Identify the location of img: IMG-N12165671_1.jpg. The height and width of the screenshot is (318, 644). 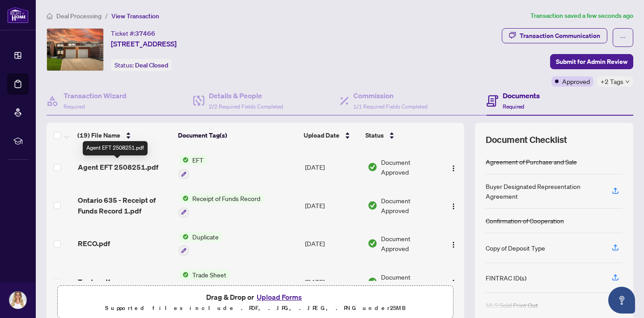
(75, 50).